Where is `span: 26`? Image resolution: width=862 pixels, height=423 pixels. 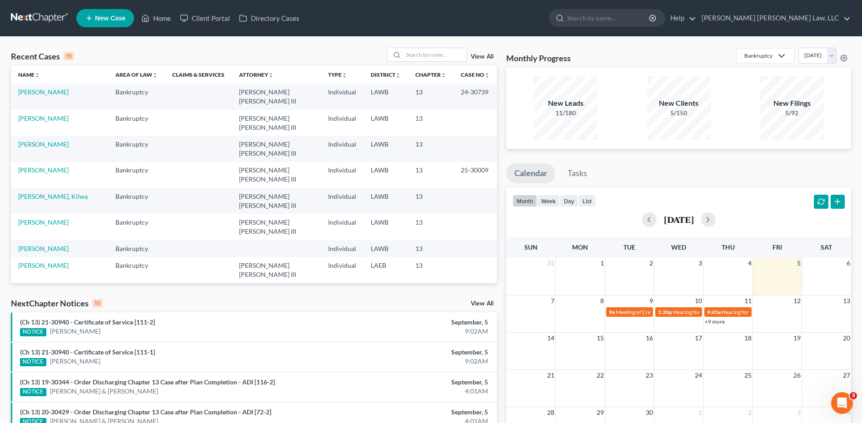 span: 26 is located at coordinates (797, 376).